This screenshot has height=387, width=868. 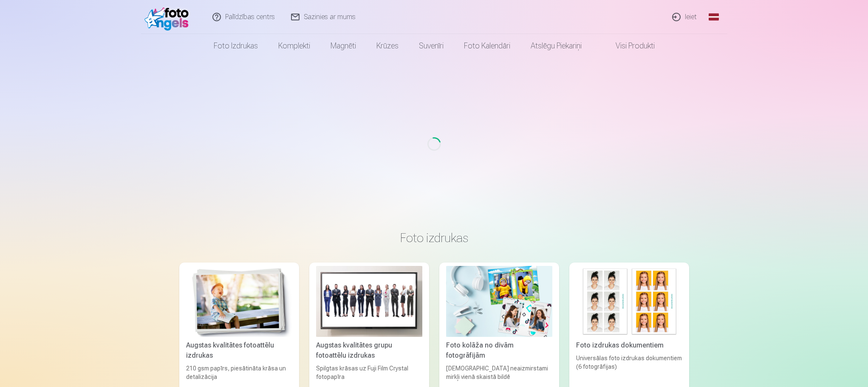 I want to click on div: Augstas kvalitātes fotoattēlu izdrukas, so click(x=239, y=350).